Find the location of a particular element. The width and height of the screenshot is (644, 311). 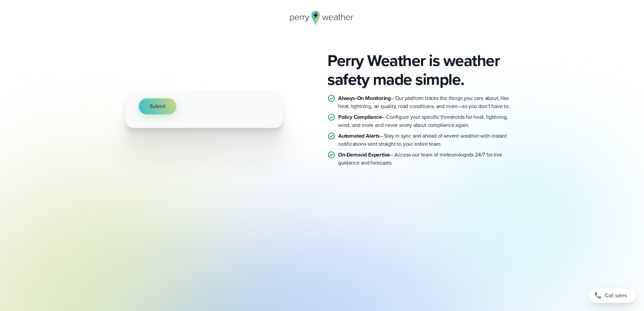

span: Call sales is located at coordinates (615, 296).